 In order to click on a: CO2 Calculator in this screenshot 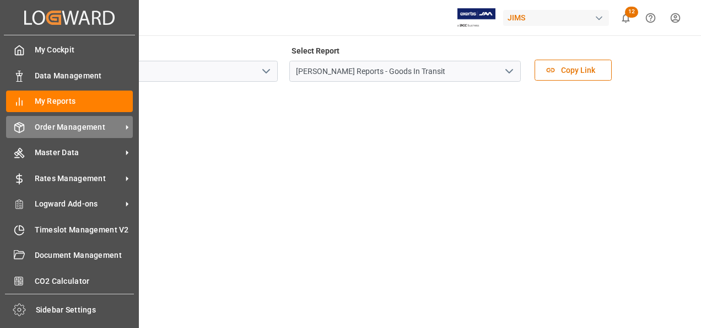, I will do `click(69, 280)`.